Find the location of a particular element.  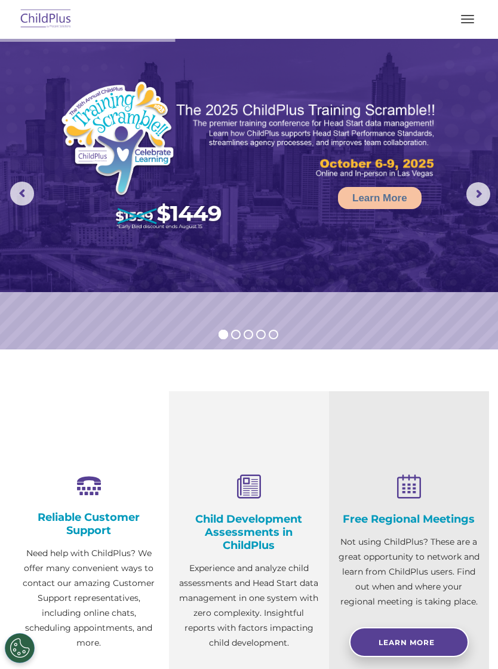

p: Not using ChildPlus? These are a great opportunity to network and learn from ChildPlus users. Fin... is located at coordinates (409, 572).